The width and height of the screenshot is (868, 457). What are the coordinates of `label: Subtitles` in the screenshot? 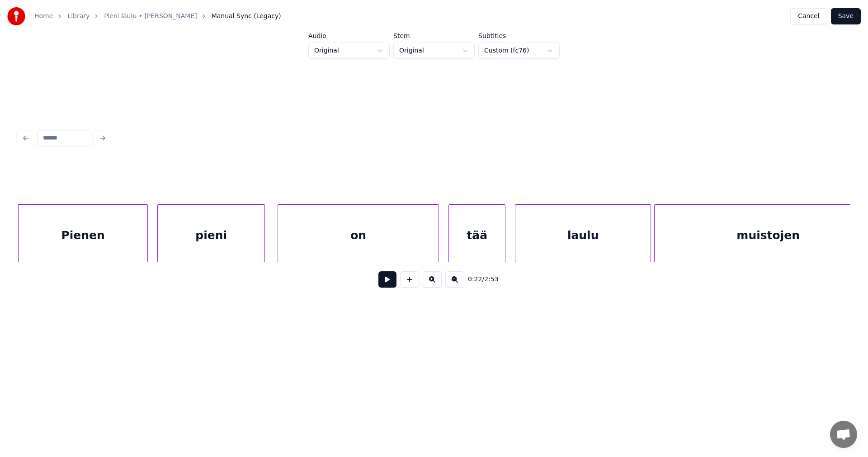 It's located at (519, 36).